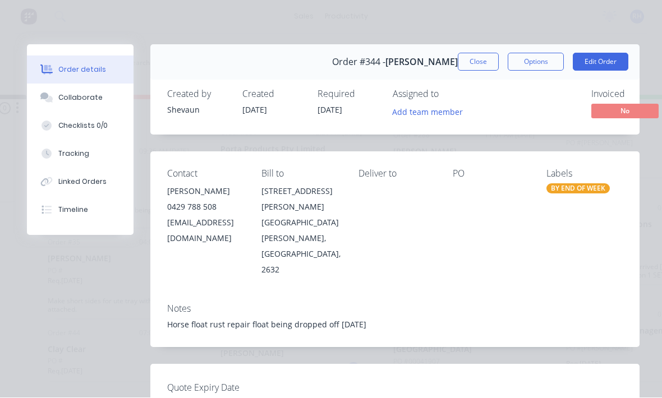 Image resolution: width=662 pixels, height=398 pixels. Describe the element at coordinates (300, 174) in the screenshot. I see `div: Bill to` at that location.